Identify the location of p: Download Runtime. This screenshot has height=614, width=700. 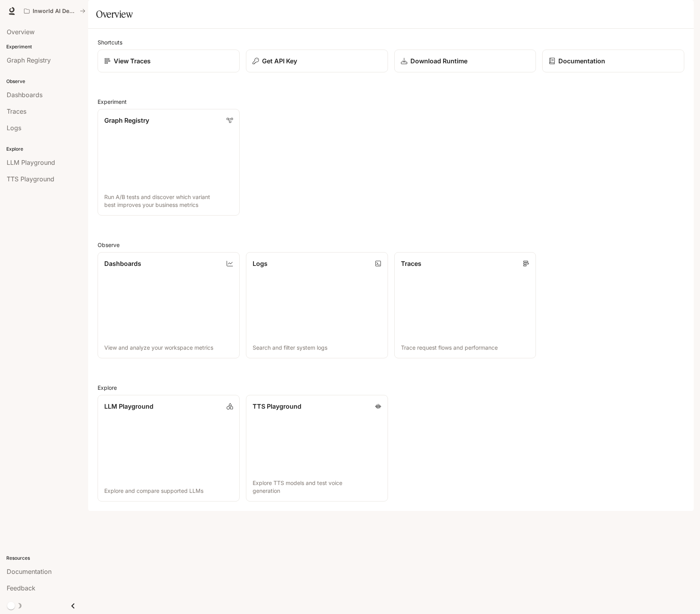
(439, 61).